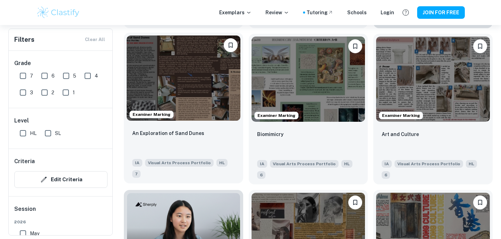 The height and width of the screenshot is (239, 501). Describe the element at coordinates (31, 93) in the screenshot. I see `span: 3` at that location.